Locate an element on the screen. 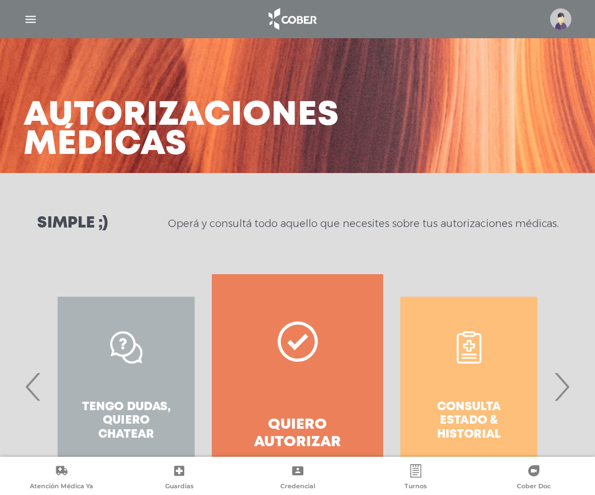 The image size is (595, 495). img: profile-placeholder.svg is located at coordinates (560, 19).